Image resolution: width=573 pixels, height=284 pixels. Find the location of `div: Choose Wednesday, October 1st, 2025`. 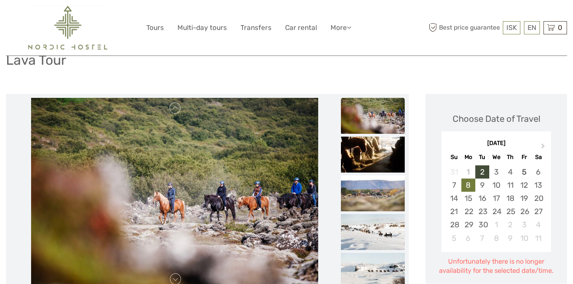

div: Choose Wednesday, October 1st, 2025 is located at coordinates (496, 224).